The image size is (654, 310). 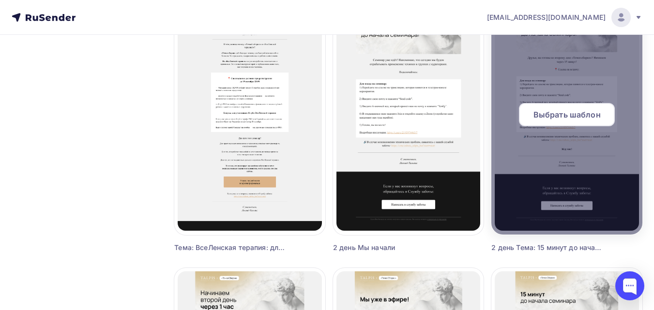 I want to click on div: 2 день Тема: 15 минут до начала семинара!, so click(x=548, y=248).